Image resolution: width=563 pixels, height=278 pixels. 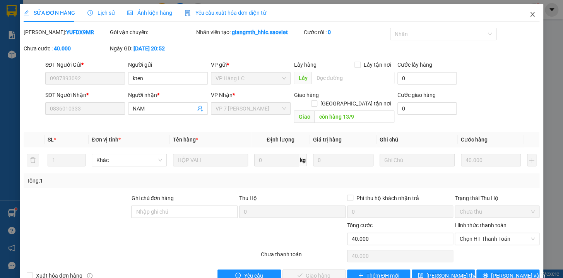 What do you see at coordinates (251, 78) in the screenshot?
I see `span: VP Hàng LC` at bounding box center [251, 78].